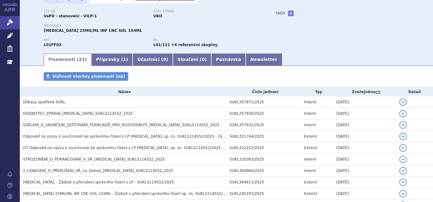 The width and height of the screenshot is (433, 202). Describe the element at coordinates (280, 13) in the screenshot. I see `h3: Tagy` at that location.